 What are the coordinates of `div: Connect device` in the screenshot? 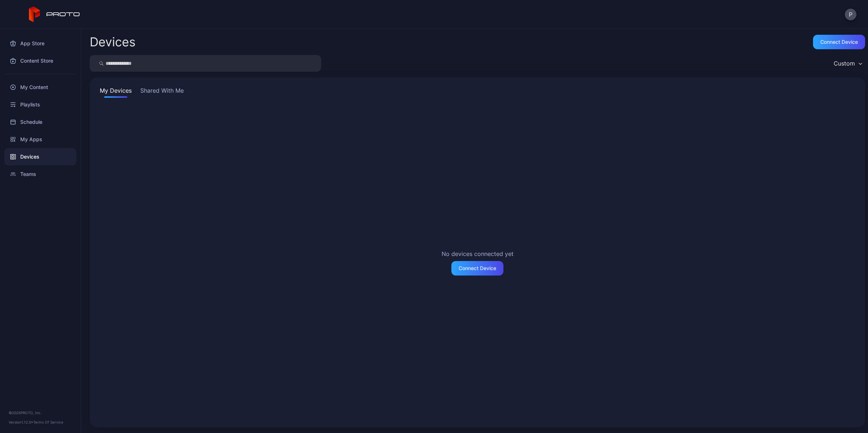 It's located at (839, 42).